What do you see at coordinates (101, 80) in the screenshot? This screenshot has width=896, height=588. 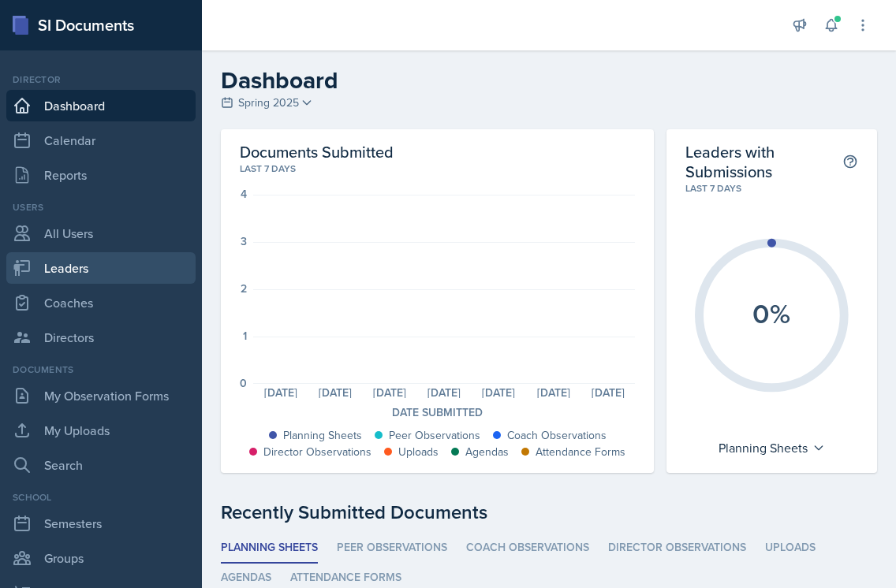 I see `div: Director` at bounding box center [101, 80].